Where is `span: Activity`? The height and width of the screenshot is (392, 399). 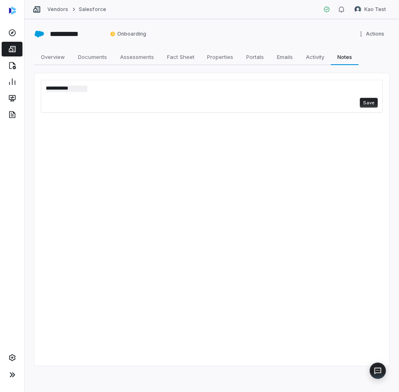 span: Activity is located at coordinates (315, 57).